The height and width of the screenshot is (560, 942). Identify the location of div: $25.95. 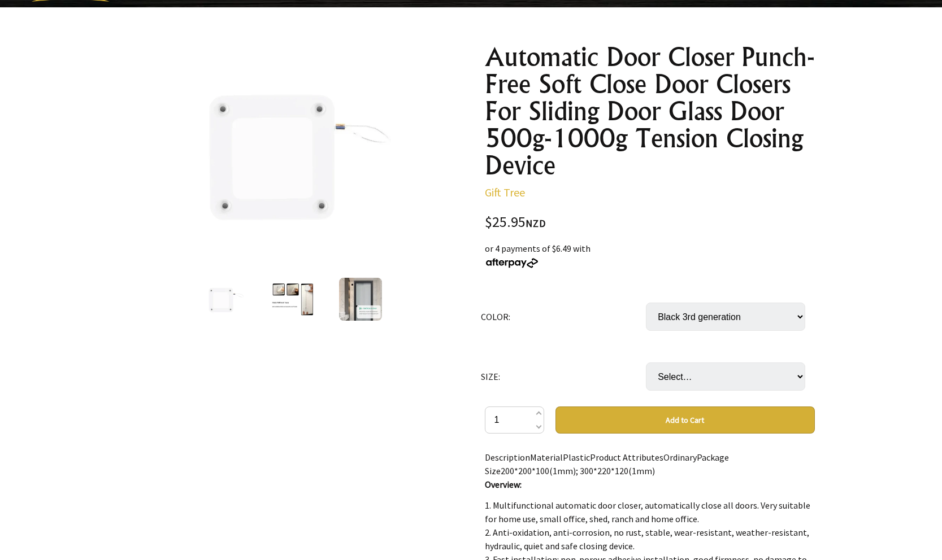
(649, 222).